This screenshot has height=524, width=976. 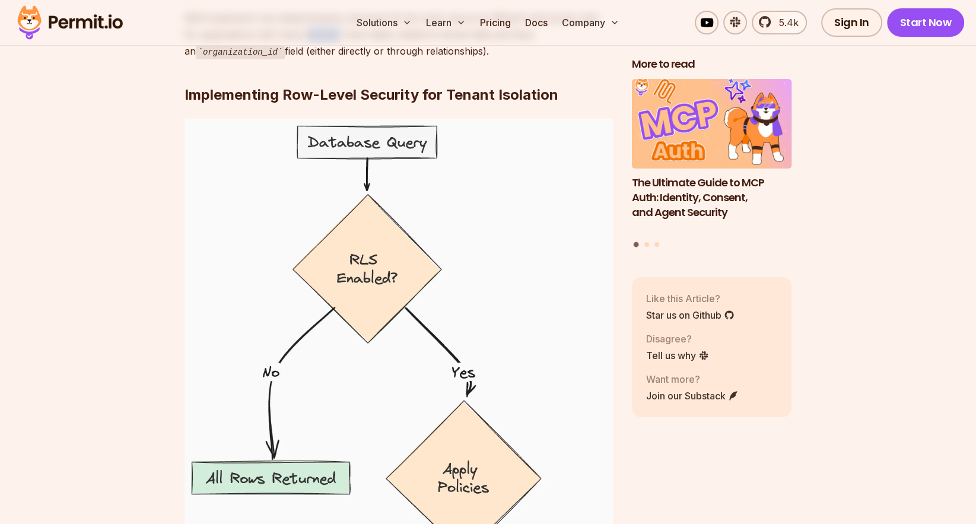 What do you see at coordinates (712, 157) in the screenshot?
I see `li: 1 of 3` at bounding box center [712, 157].